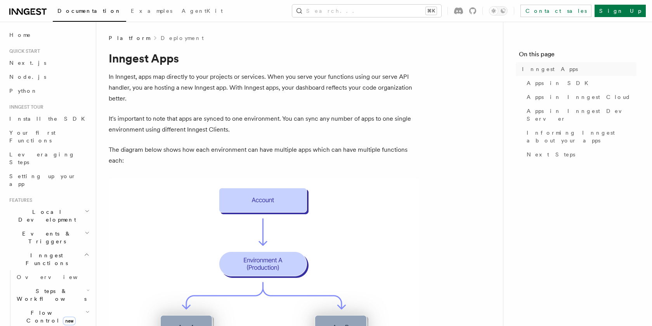  What do you see at coordinates (202, 12) in the screenshot?
I see `a: AgentKit` at bounding box center [202, 12].